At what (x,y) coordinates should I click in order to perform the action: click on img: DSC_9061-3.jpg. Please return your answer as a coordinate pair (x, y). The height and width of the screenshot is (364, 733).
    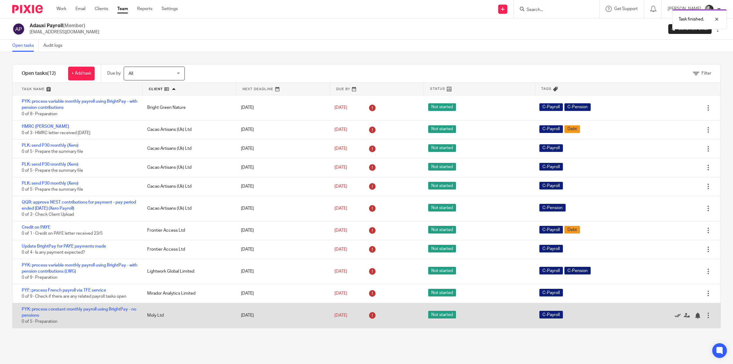
    Looking at the image, I should click on (709, 9).